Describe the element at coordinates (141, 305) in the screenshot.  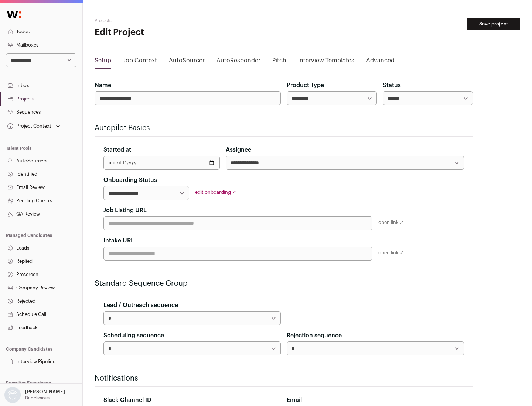
I see `label: Lead / Outreach sequence` at that location.